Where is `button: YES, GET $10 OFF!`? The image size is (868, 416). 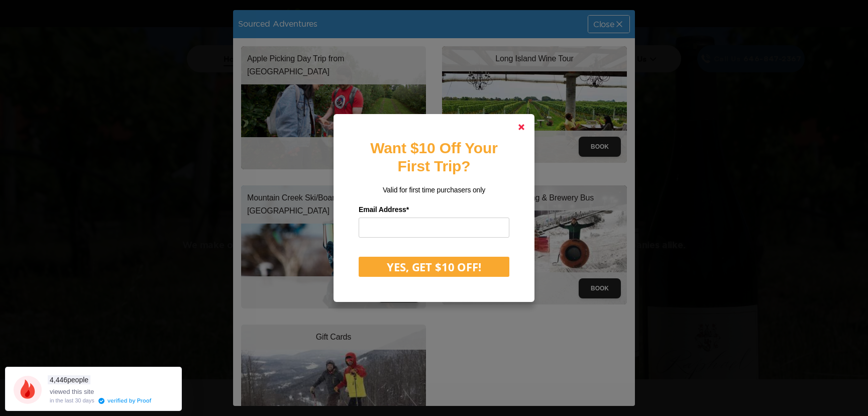
button: YES, GET $10 OFF! is located at coordinates (434, 267).